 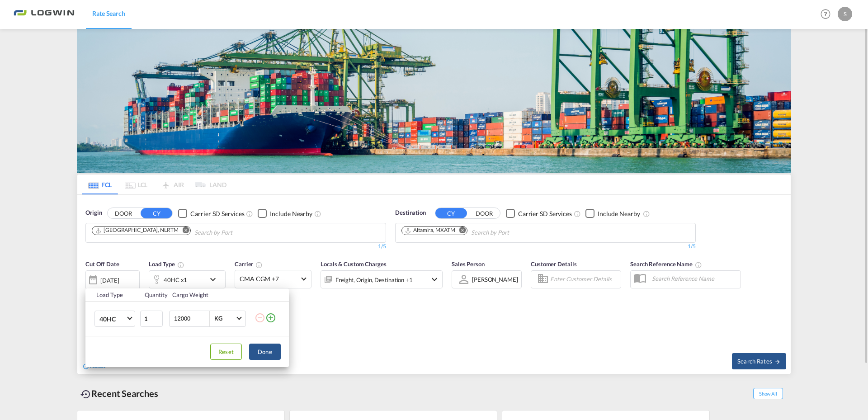 I want to click on input: Qty, so click(x=152, y=319).